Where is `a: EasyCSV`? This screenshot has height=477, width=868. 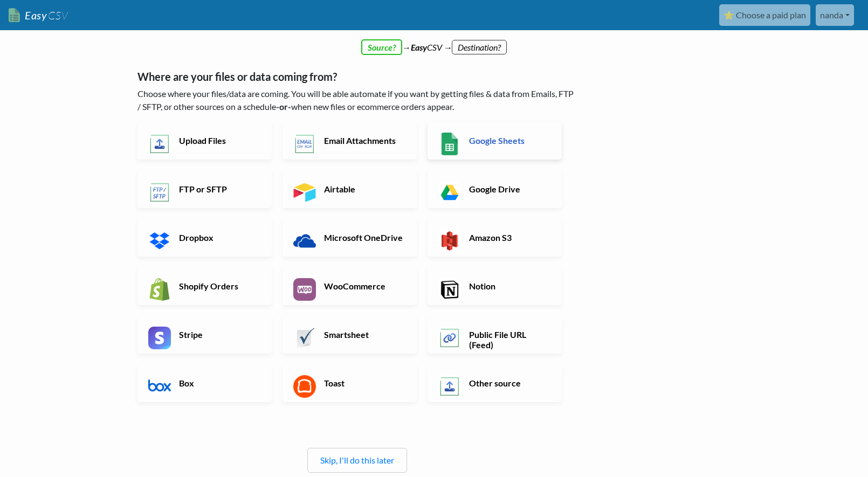 a: EasyCSV is located at coordinates (38, 15).